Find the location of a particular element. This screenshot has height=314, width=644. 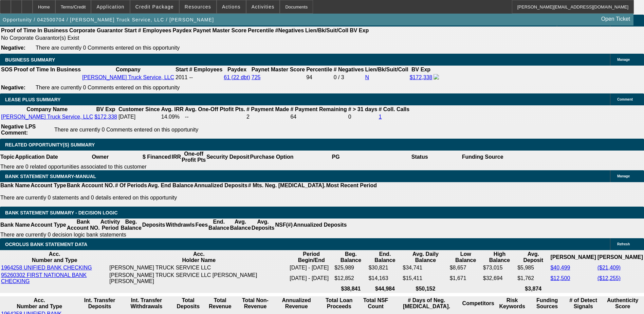

th: Purchase Option is located at coordinates (271, 157).